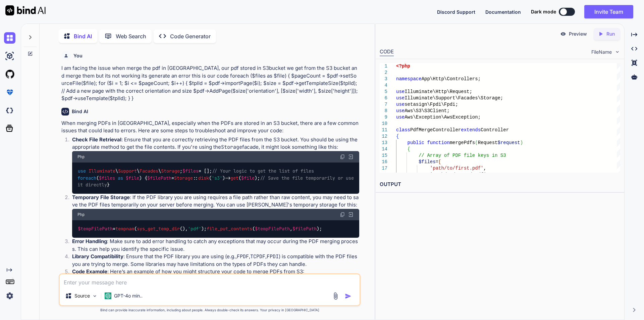 This screenshot has height=320, width=644. I want to click on span: Illuminate\Http\Request;, so click(438, 92).